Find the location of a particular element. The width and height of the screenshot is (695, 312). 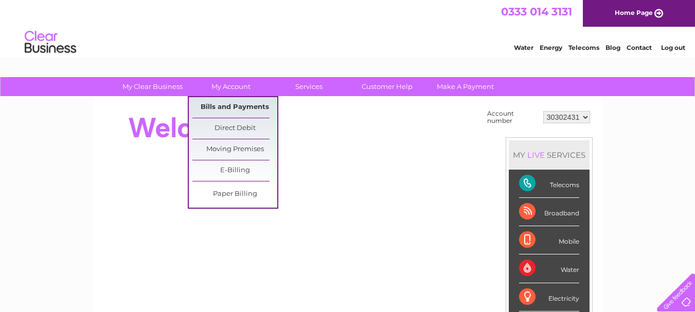

a: Direct Debit is located at coordinates (235, 129).